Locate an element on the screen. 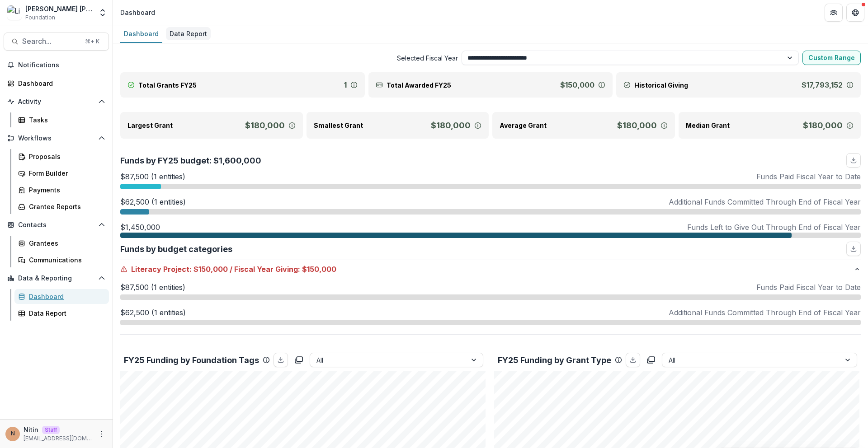 This screenshot has width=868, height=448. button: Open Activity is located at coordinates (56, 102).